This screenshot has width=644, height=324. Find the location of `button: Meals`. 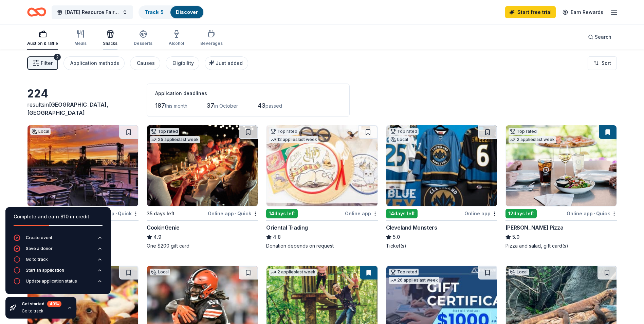

button: Meals is located at coordinates (81, 39).